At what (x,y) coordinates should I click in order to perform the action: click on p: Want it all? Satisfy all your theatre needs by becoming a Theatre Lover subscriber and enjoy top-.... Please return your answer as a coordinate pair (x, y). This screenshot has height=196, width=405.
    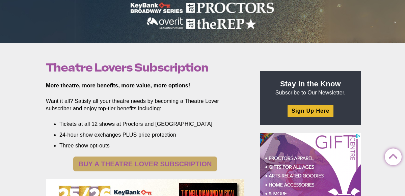
    Looking at the image, I should click on (145, 105).